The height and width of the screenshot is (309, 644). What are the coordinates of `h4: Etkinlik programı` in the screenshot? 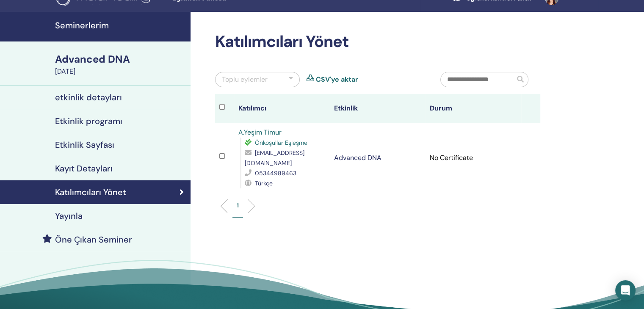 It's located at (89, 121).